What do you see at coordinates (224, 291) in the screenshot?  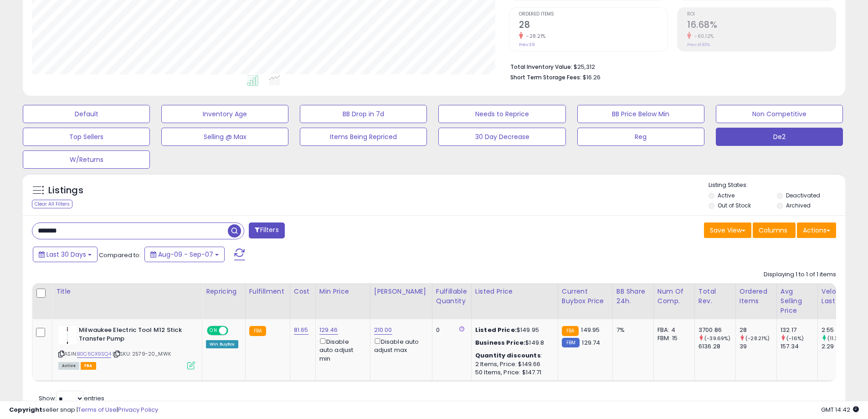 I see `div: Repricing` at bounding box center [224, 291].